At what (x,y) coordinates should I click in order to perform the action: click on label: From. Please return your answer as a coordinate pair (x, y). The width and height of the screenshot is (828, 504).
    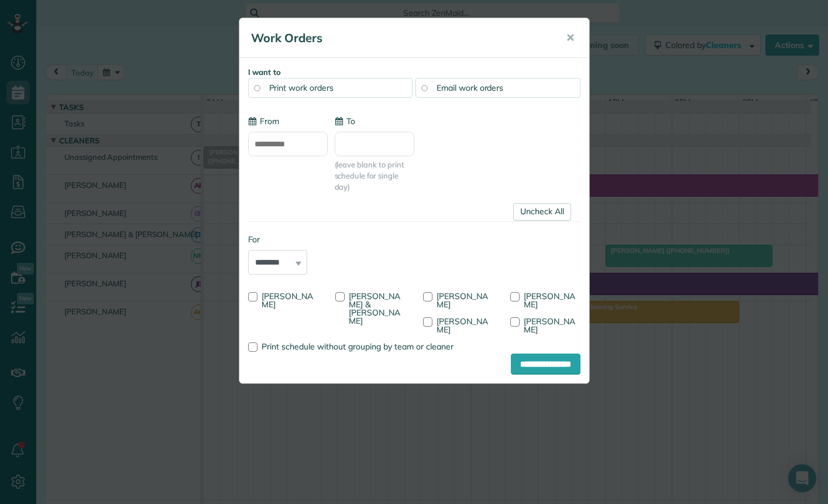
    Looking at the image, I should click on (263, 121).